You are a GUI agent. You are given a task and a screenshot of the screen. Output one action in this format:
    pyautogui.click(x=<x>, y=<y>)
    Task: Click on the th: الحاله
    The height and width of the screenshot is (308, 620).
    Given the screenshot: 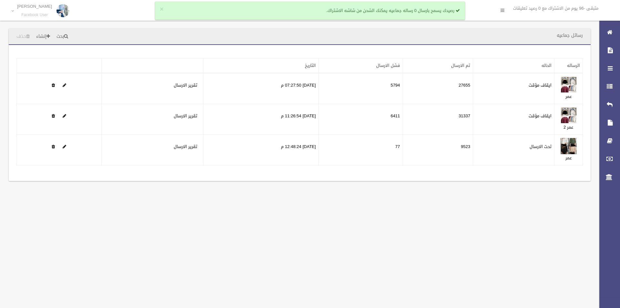 What is the action you would take?
    pyautogui.click(x=514, y=66)
    